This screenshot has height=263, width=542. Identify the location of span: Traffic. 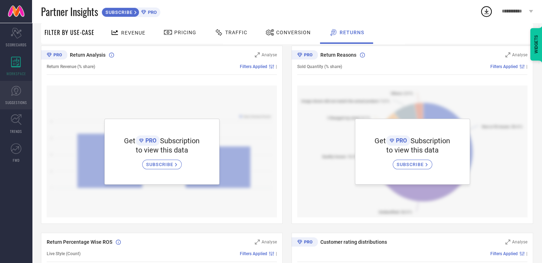
(236, 32).